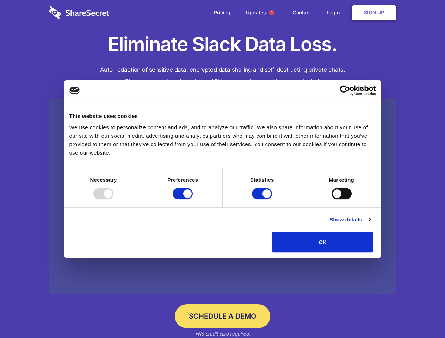  I want to click on a: Pricing, so click(222, 13).